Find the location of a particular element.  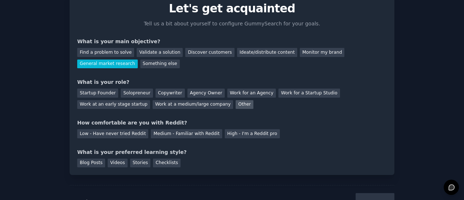

div: General market research is located at coordinates (107, 64).